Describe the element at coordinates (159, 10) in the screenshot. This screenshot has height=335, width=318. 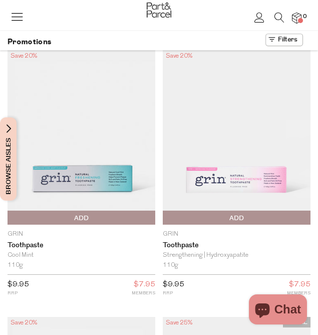
I see `img: Part&Parcel` at that location.